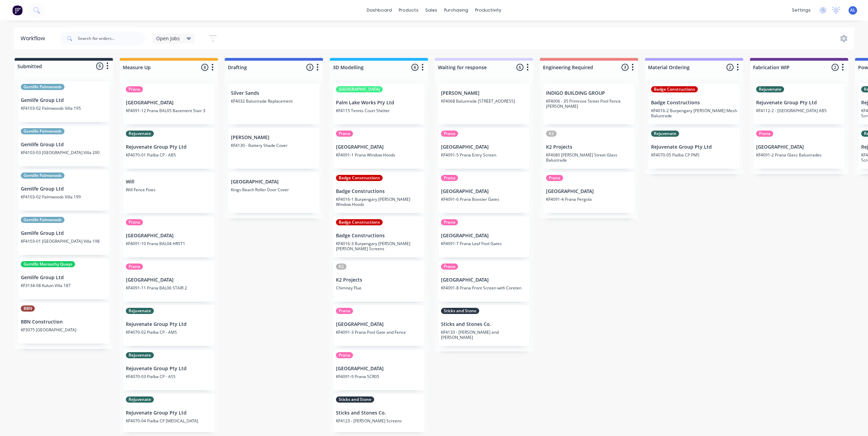 The image size is (868, 436). What do you see at coordinates (34, 38) in the screenshot?
I see `div: Workflow` at bounding box center [34, 38].